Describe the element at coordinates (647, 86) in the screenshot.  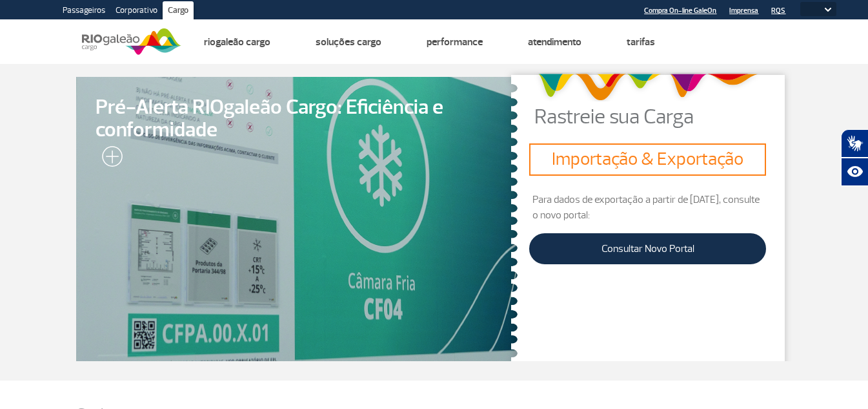
I see `img: grafismo` at that location.